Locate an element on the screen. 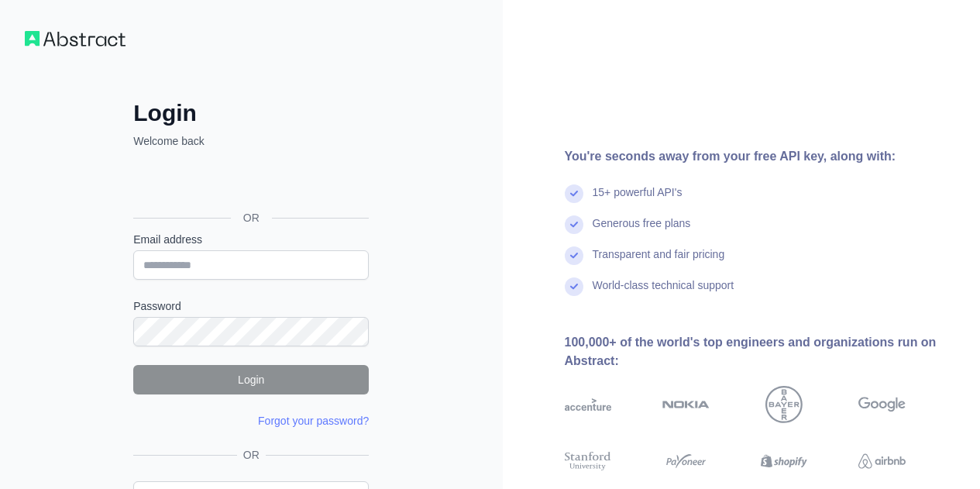  img: google is located at coordinates (882, 405).